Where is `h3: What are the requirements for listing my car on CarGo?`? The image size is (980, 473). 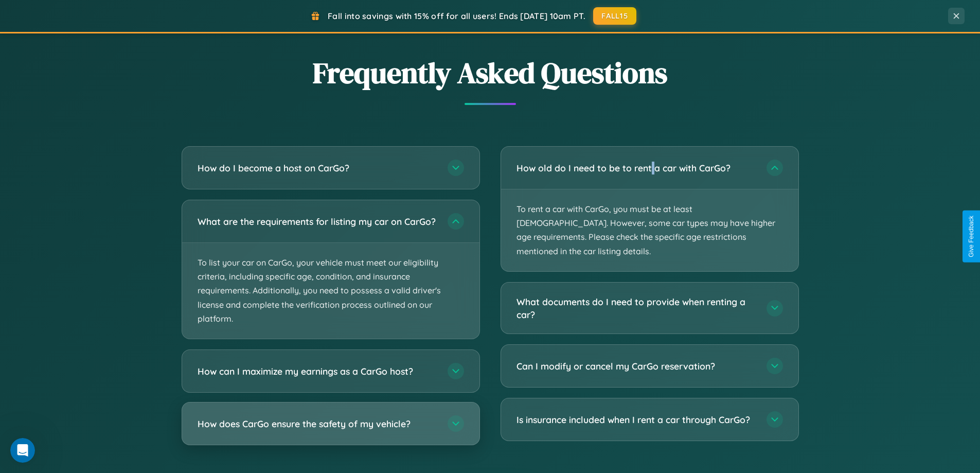 h3: What are the requirements for listing my car on CarGo? is located at coordinates (318, 221).